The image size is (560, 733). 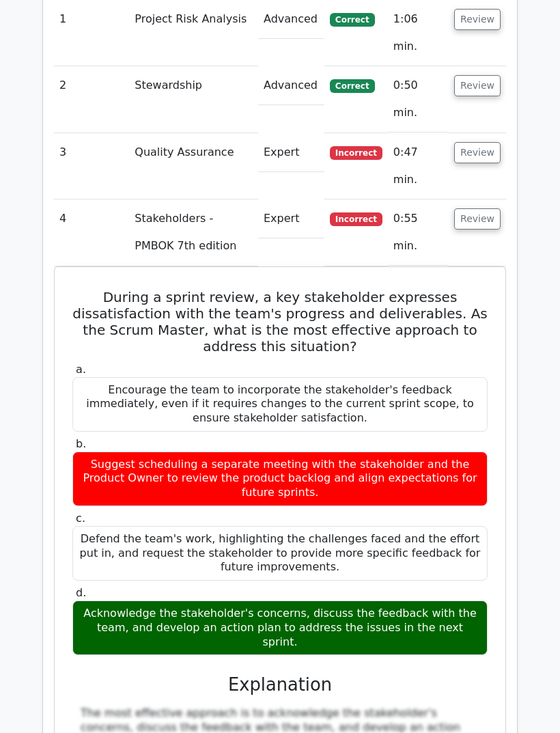 I want to click on span: d., so click(x=81, y=592).